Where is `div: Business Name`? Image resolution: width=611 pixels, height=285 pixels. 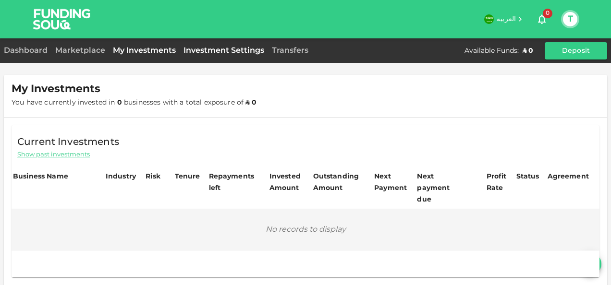
div: Business Name is located at coordinates (40, 177).